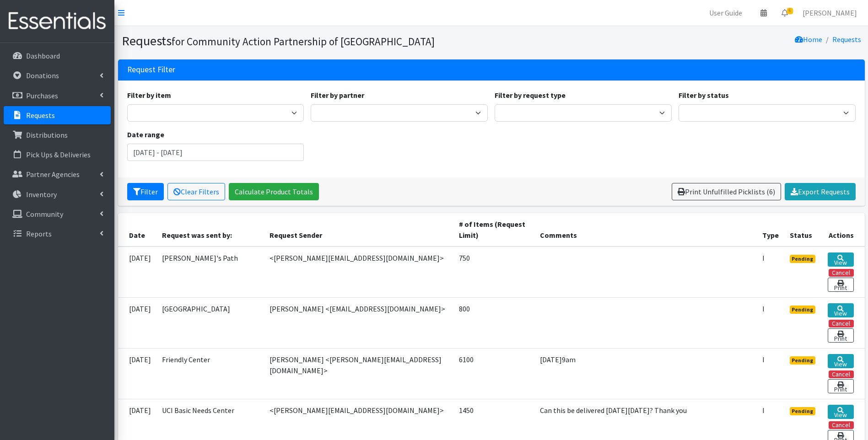 Image resolution: width=868 pixels, height=440 pixels. I want to click on th: Comments, so click(645, 229).